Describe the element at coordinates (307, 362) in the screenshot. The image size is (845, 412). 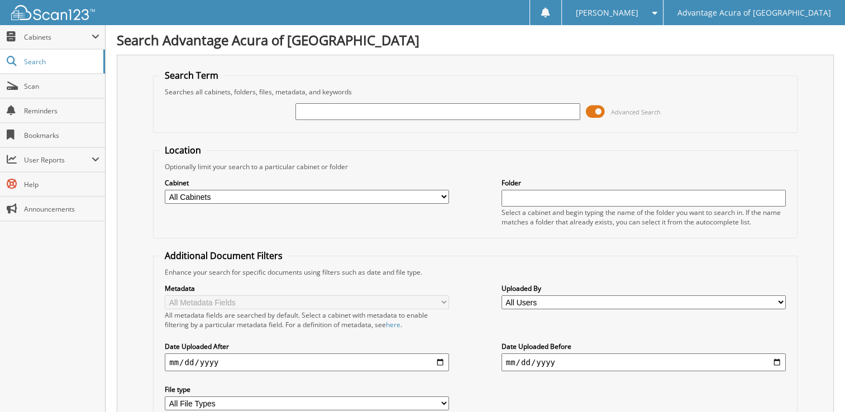
I see `input: start` at that location.